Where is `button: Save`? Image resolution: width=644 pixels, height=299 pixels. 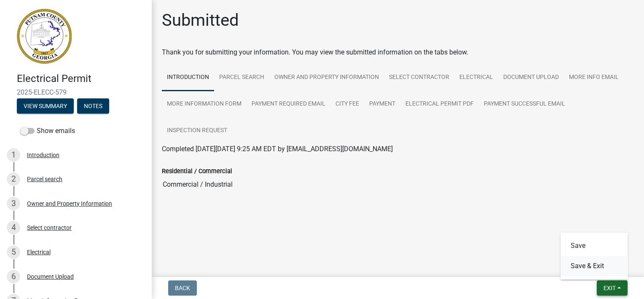
button: Save is located at coordinates (594, 246).